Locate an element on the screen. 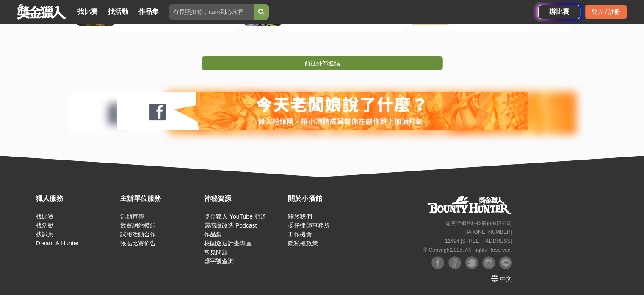  div: 關於小酒館 is located at coordinates (328, 199).